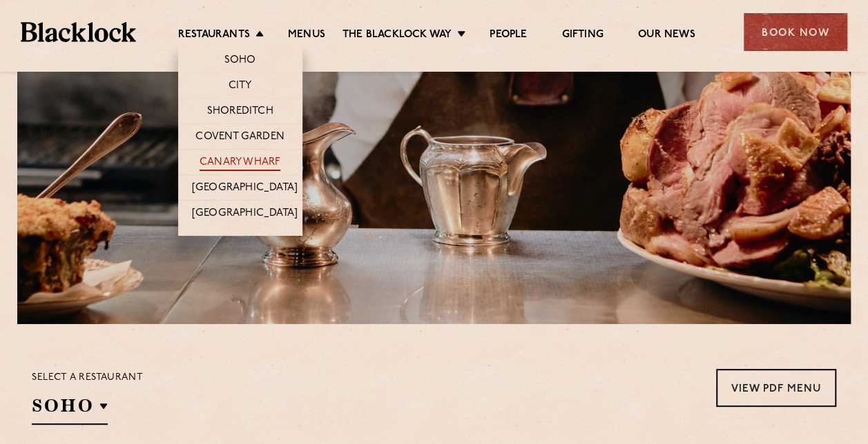  What do you see at coordinates (70, 409) in the screenshot?
I see `h2: SOHO` at bounding box center [70, 409].